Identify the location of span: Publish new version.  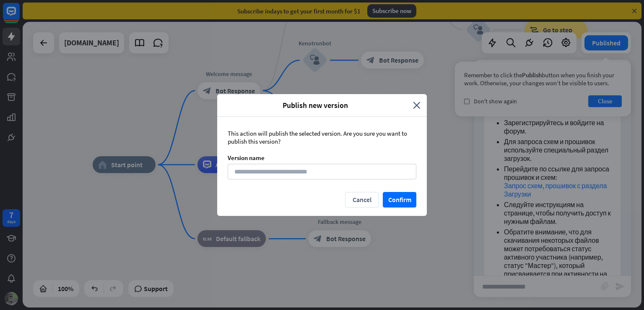
(315, 105).